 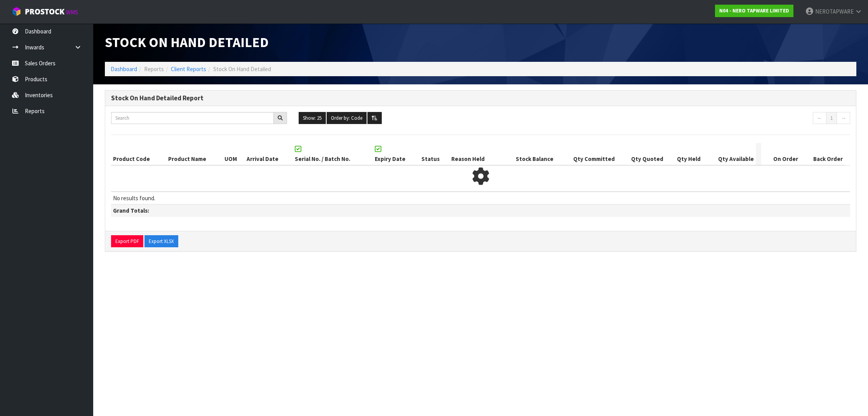 What do you see at coordinates (161, 241) in the screenshot?
I see `button: Export XLSX` at bounding box center [161, 241].